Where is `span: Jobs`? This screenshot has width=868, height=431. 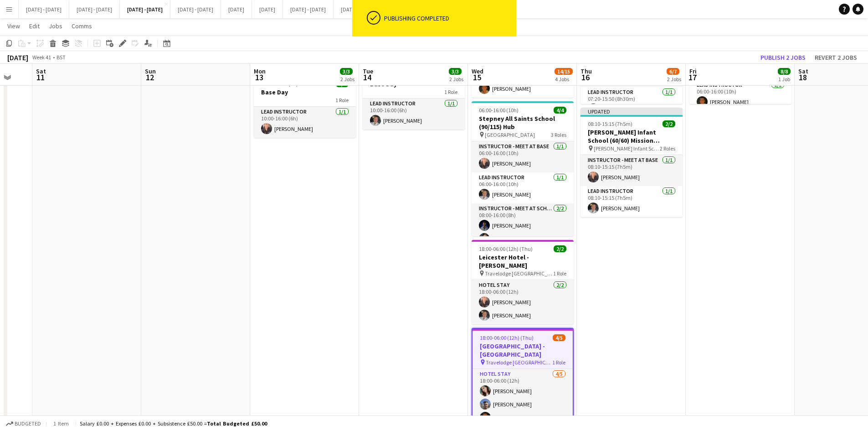 span: Jobs is located at coordinates (56, 26).